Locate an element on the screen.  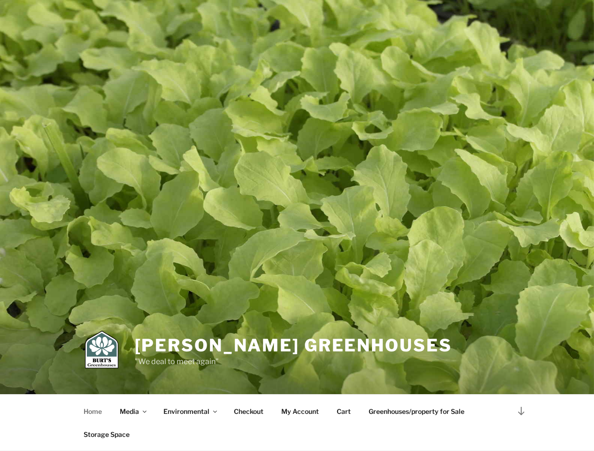
a: My Account is located at coordinates (300, 411).